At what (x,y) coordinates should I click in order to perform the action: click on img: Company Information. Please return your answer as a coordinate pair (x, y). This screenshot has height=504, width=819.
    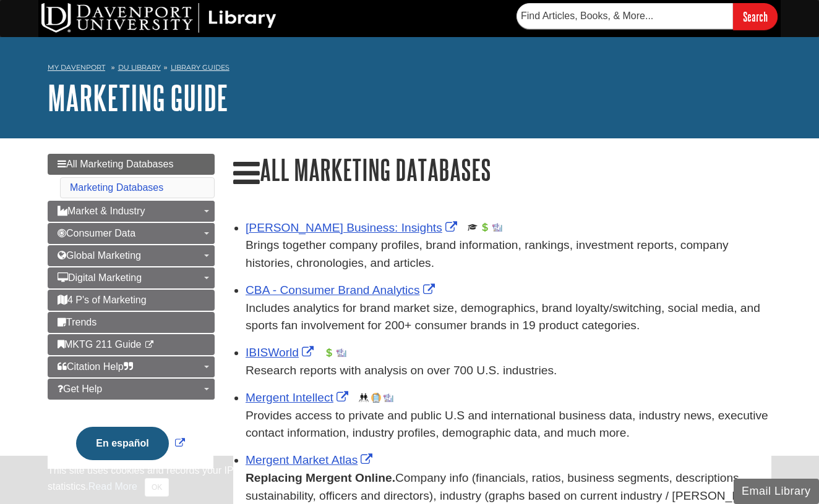
    Looking at the image, I should click on (376, 398).